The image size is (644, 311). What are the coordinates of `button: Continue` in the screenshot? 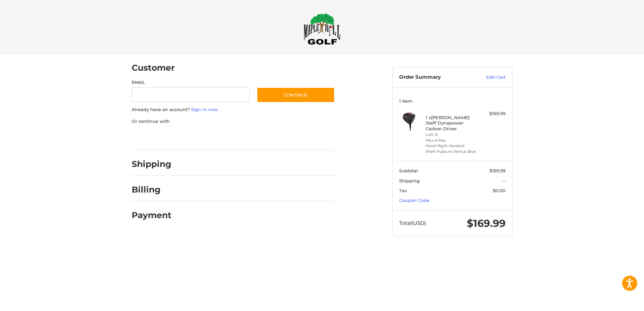 It's located at (295, 95).